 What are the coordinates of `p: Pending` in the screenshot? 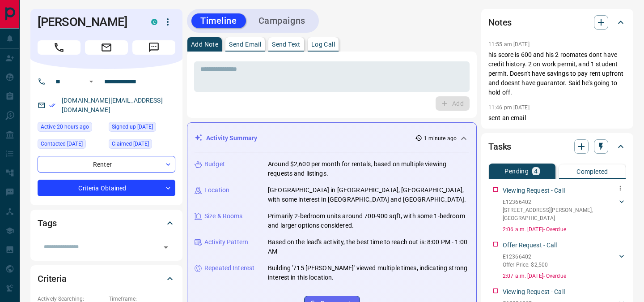 It's located at (517, 171).